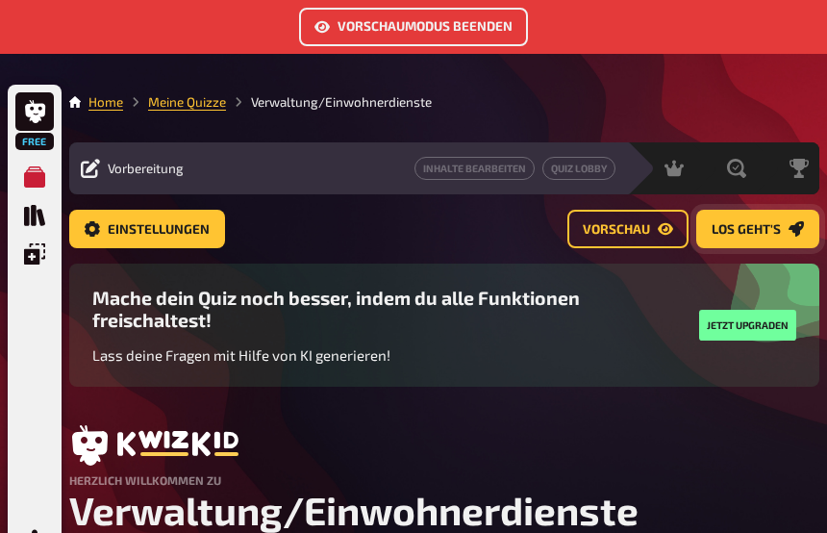 This screenshot has width=827, height=533. I want to click on span: Los geht's, so click(746, 230).